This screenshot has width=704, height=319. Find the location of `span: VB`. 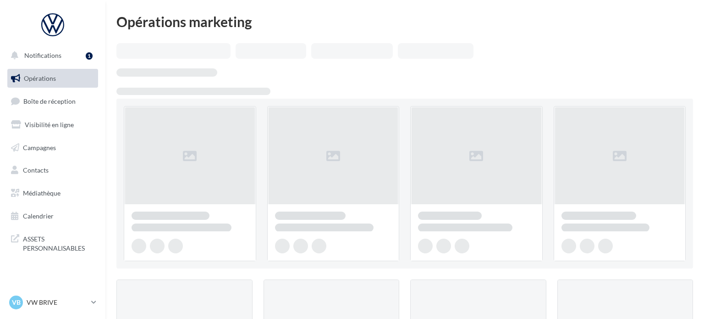

span: VB is located at coordinates (16, 302).